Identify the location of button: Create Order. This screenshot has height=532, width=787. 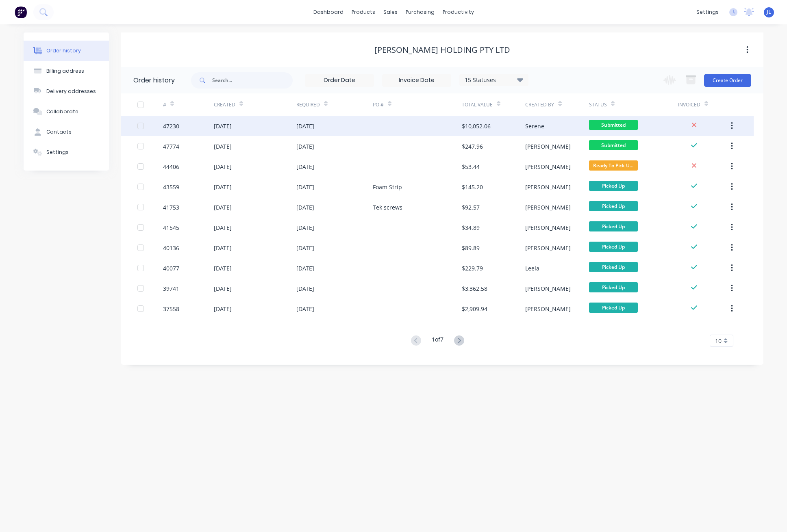
(728, 80).